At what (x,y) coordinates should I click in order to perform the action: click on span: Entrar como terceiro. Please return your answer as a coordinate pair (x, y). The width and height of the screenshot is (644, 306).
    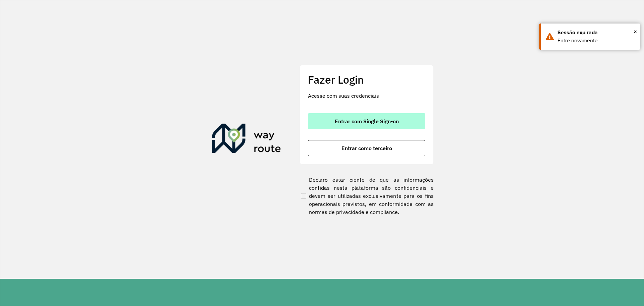
    Looking at the image, I should click on (367, 148).